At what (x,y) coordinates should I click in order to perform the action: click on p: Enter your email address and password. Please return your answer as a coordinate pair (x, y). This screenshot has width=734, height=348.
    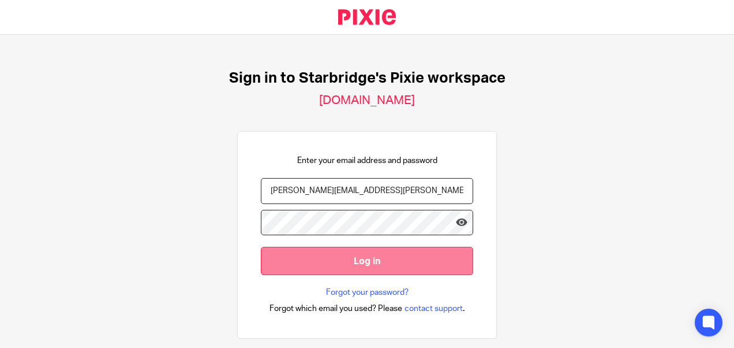
    Looking at the image, I should click on (367, 160).